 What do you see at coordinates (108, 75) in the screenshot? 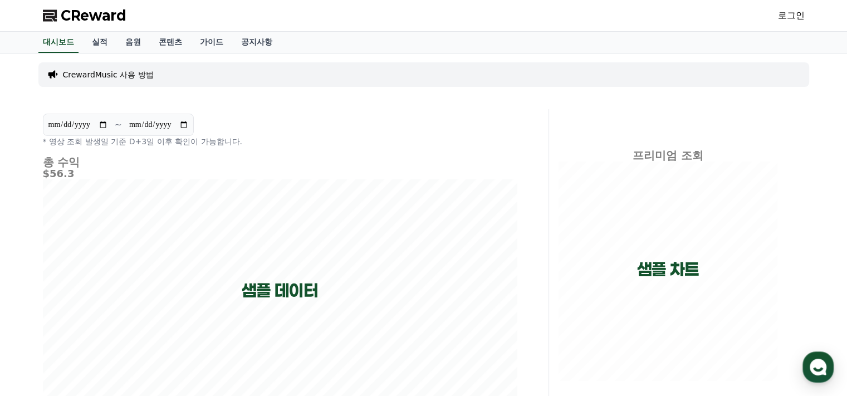
I see `a: CrewardMusic 사용 방법` at bounding box center [108, 75].